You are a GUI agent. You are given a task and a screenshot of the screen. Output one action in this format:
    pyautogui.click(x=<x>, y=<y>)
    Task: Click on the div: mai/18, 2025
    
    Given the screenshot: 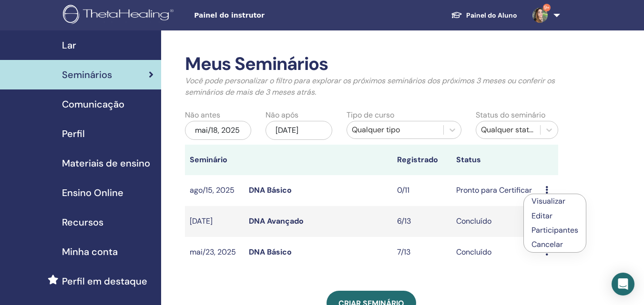 What is the action you would take?
    pyautogui.click(x=218, y=130)
    